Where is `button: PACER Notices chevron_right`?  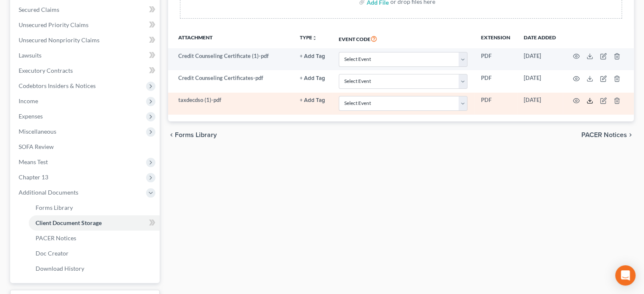
button: PACER Notices chevron_right is located at coordinates (607, 135).